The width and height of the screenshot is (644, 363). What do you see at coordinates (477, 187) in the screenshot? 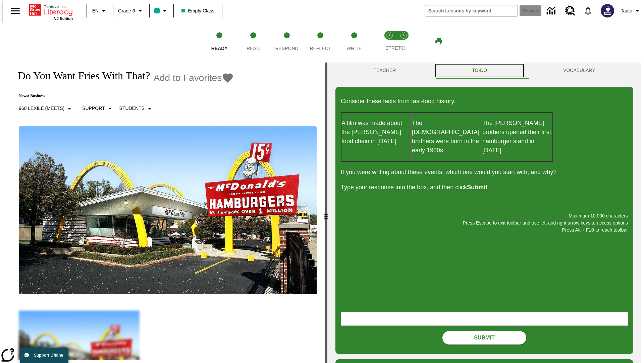
I see `strong: Submit` at bounding box center [477, 187].